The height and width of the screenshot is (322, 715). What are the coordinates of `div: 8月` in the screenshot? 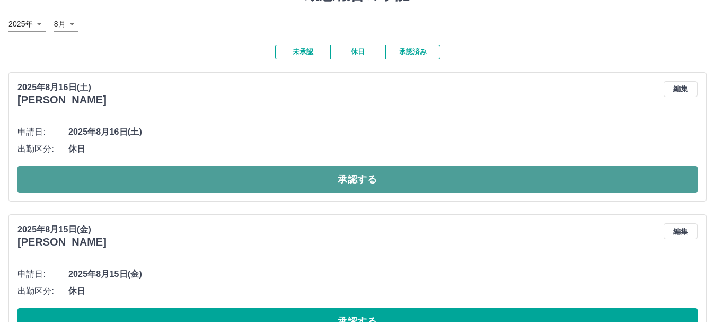 It's located at (66, 24).